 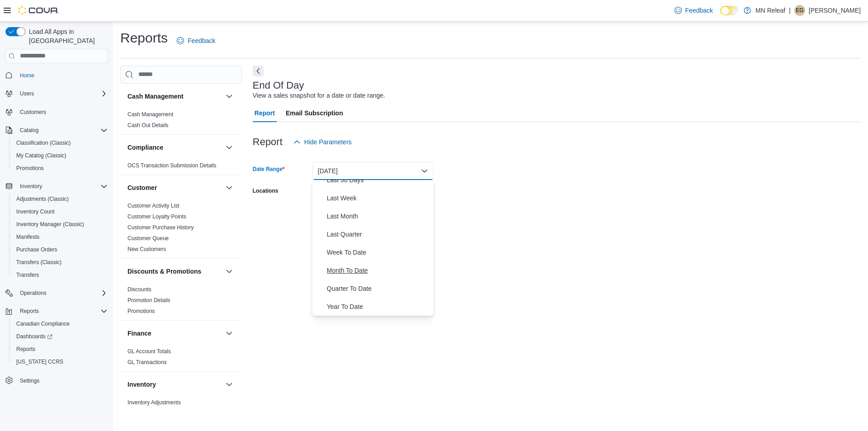 What do you see at coordinates (172, 165) in the screenshot?
I see `span: OCS Transaction Submission Details` at bounding box center [172, 165].